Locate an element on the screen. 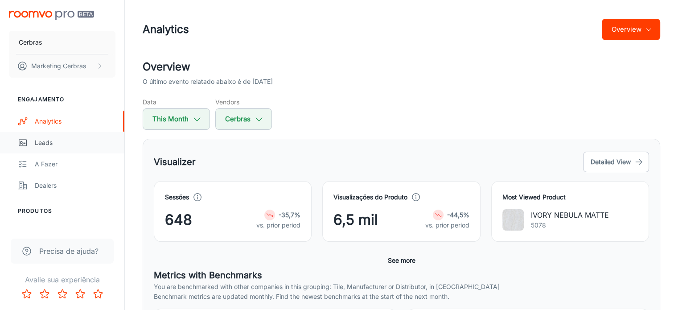 The height and width of the screenshot is (310, 678). button: Overview is located at coordinates (630, 29).